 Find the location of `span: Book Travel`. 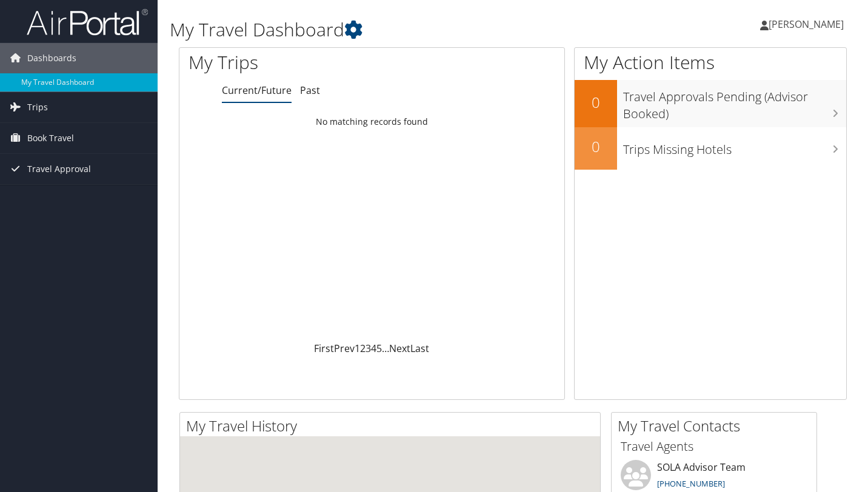

span: Book Travel is located at coordinates (51, 138).